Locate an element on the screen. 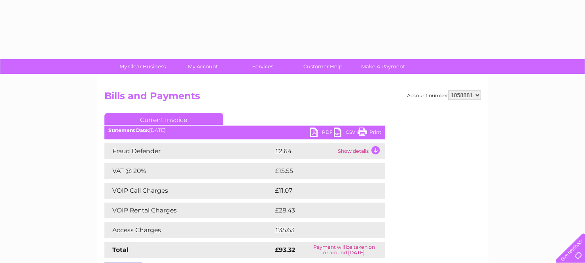 This screenshot has height=263, width=585. td: £11.07 is located at coordinates (320, 191).